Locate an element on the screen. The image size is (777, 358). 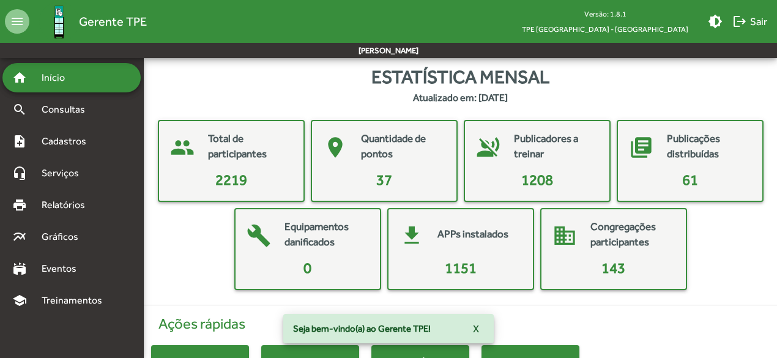
mat-icon: headset_mic is located at coordinates (20, 173).